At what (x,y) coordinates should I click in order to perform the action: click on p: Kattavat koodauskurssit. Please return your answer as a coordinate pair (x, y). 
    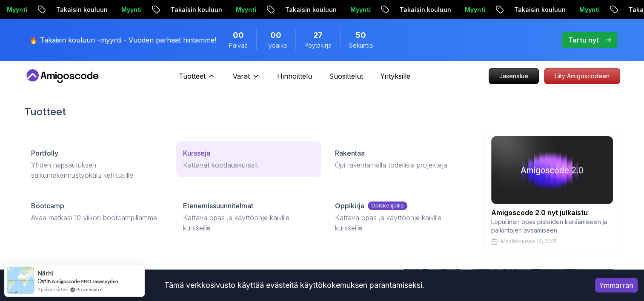
    Looking at the image, I should click on (249, 165).